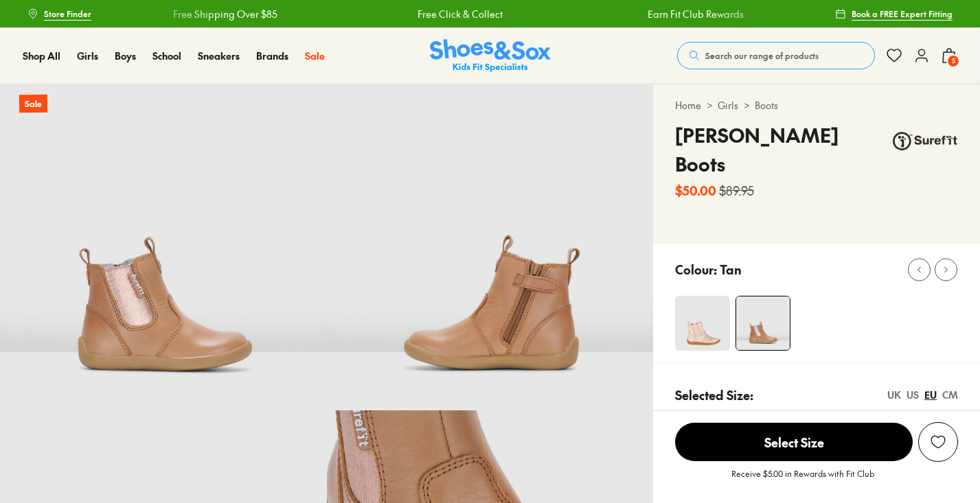 Image resolution: width=980 pixels, height=503 pixels. What do you see at coordinates (894, 395) in the screenshot?
I see `div: UK` at bounding box center [894, 395].